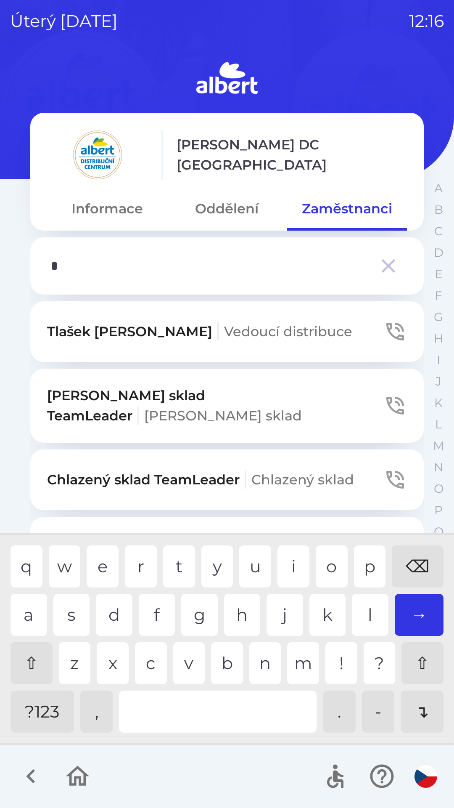  What do you see at coordinates (201, 480) in the screenshot?
I see `p: Chlazený sklad TeamLeader` at bounding box center [201, 480].